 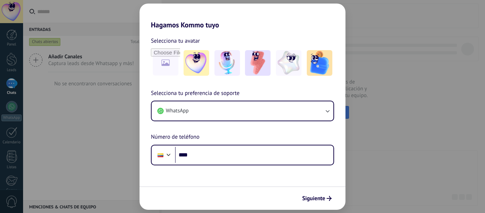 What do you see at coordinates (242, 16) in the screenshot?
I see `h2: Hagamos Kommo tuyo` at bounding box center [242, 16].